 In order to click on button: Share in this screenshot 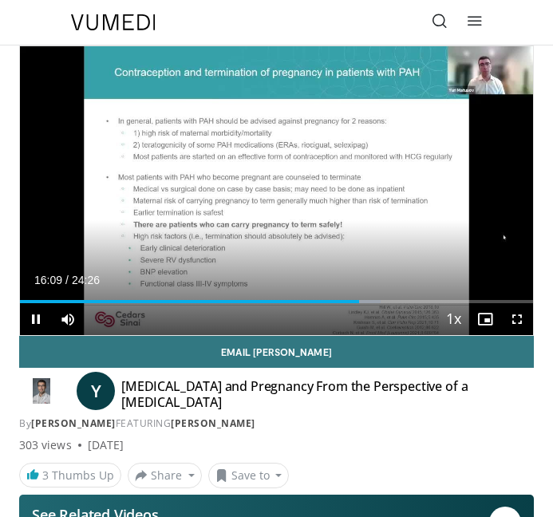, I will do `click(164, 476)`.